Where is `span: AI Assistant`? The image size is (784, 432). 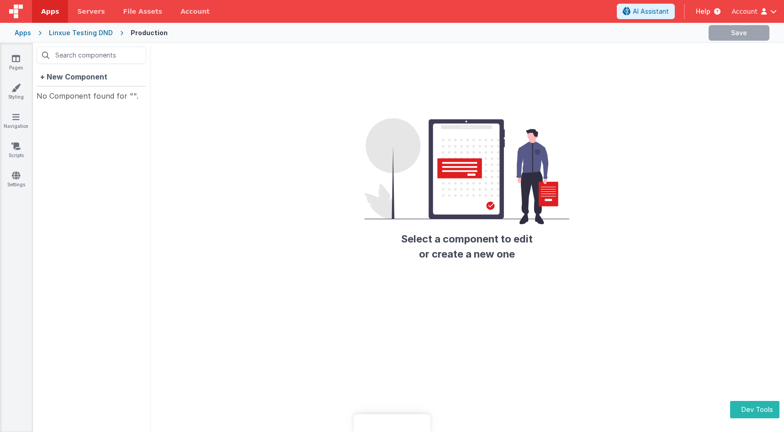
span: AI Assistant is located at coordinates (651, 11).